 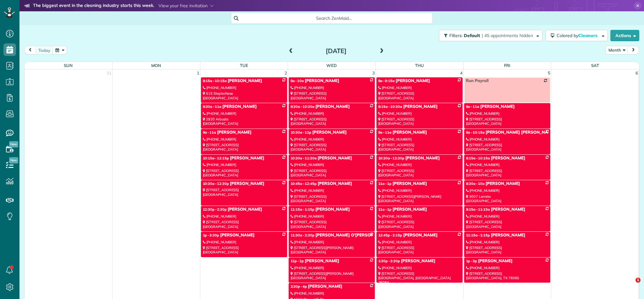 What do you see at coordinates (304, 158) in the screenshot?
I see `span: 10:30a - 11:30a` at bounding box center [304, 158].